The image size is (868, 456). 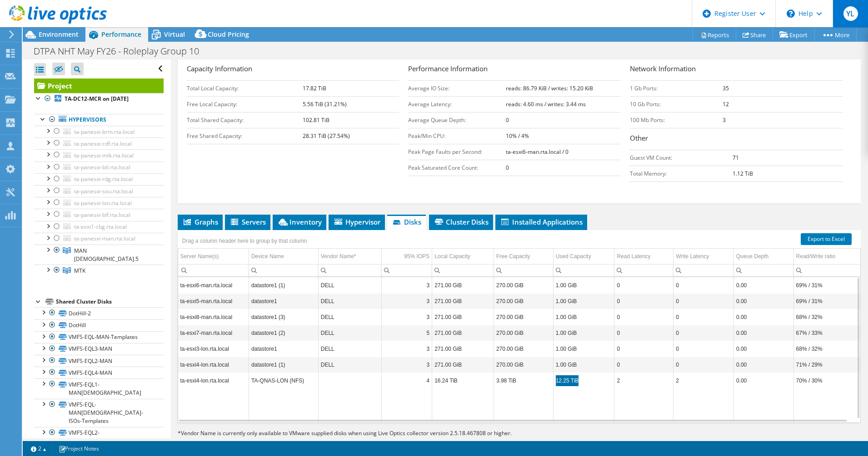 What do you see at coordinates (98, 132) in the screenshot?
I see `a: ta-panesxi-brm.rta.local` at bounding box center [98, 132].